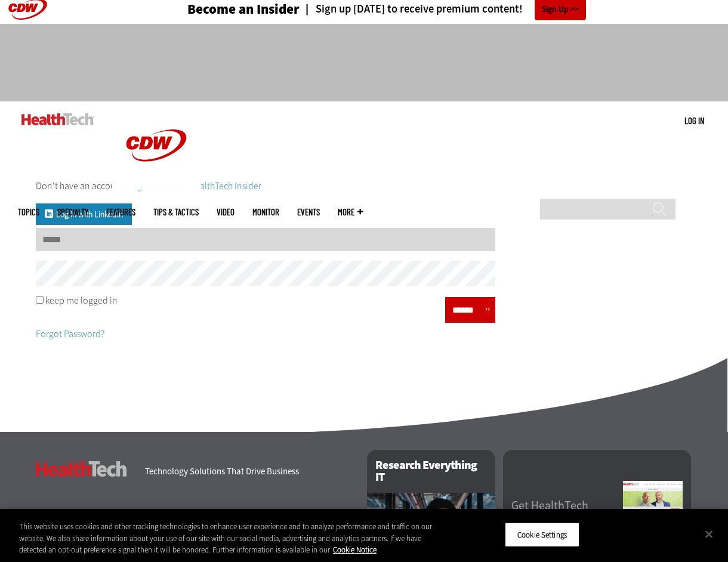  I want to click on button: Cookie Settings, so click(542, 535).